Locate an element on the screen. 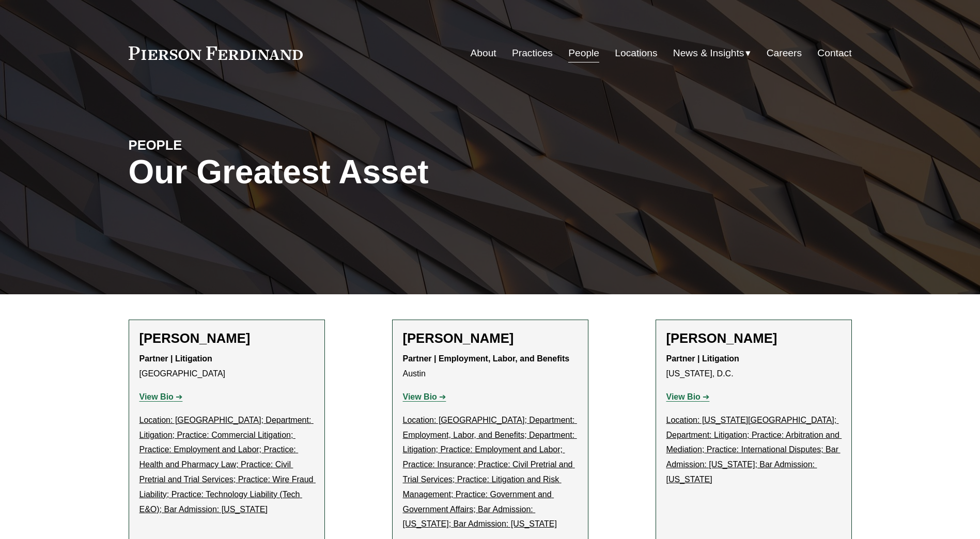 This screenshot has height=539, width=980. a: Careers is located at coordinates (784, 53).